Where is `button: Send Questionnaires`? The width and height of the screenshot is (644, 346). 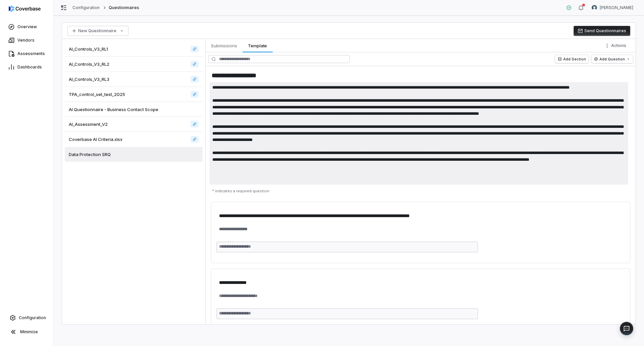
button: Send Questionnaires is located at coordinates (602, 31).